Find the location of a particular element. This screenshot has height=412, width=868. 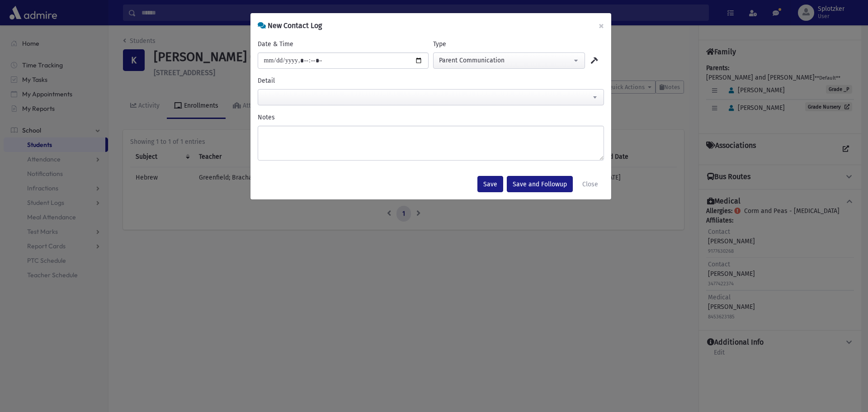

button: Parent Communication is located at coordinates (509, 60).